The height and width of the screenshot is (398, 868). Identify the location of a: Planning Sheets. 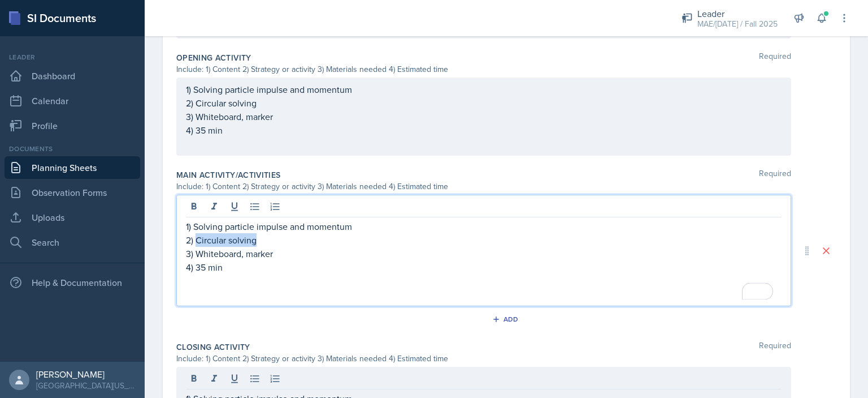
(72, 168).